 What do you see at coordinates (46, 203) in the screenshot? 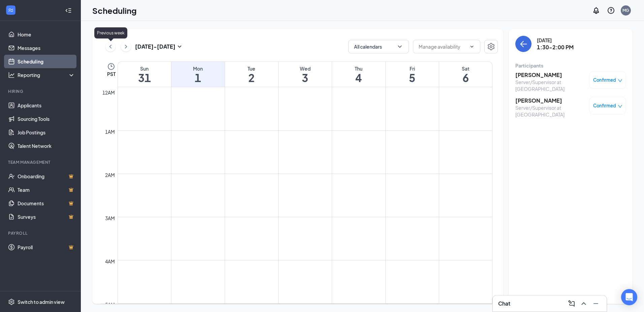
I see `a: DocumentsCrown` at bounding box center [46, 203].